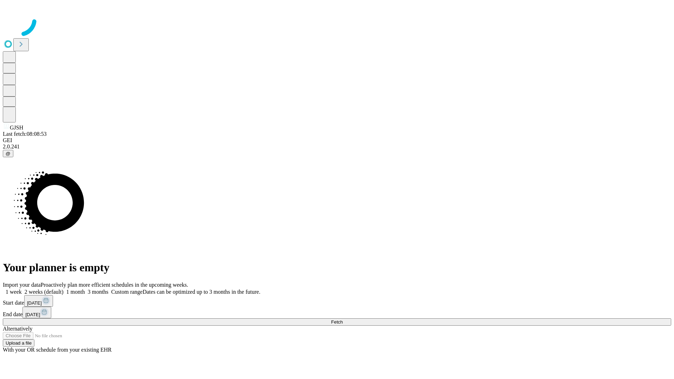  What do you see at coordinates (16, 127) in the screenshot?
I see `span: GJSH` at bounding box center [16, 127].